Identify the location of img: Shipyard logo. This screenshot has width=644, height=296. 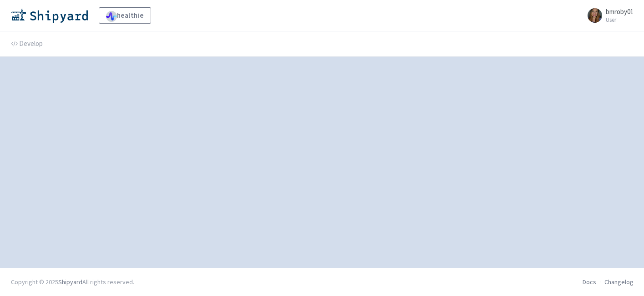
(49, 16).